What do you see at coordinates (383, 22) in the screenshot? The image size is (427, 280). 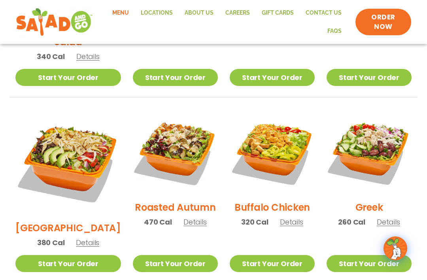 I see `span: ORDER NOW` at bounding box center [383, 22].